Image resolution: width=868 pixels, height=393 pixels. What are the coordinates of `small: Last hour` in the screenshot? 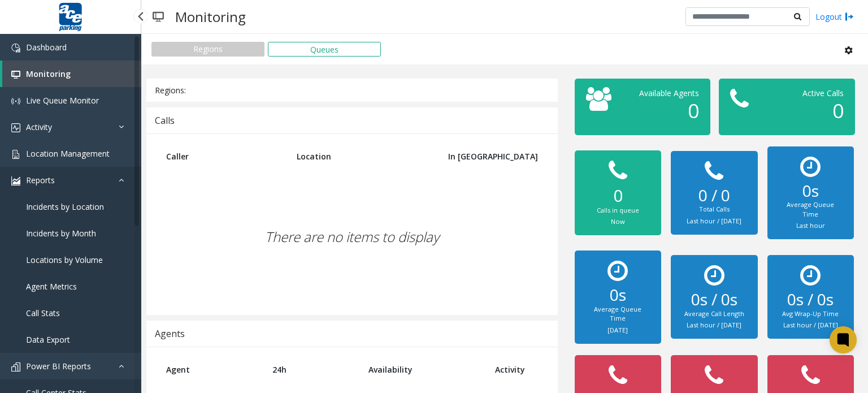 It's located at (810, 225).